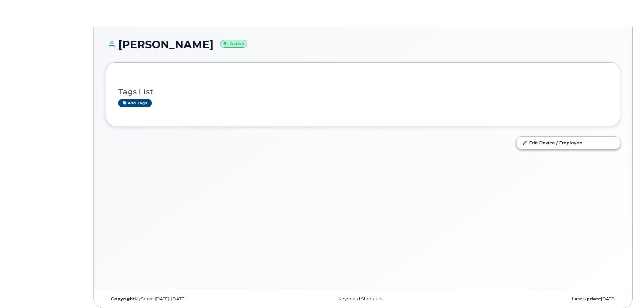  Describe the element at coordinates (123, 299) in the screenshot. I see `strong: Copyright` at that location.